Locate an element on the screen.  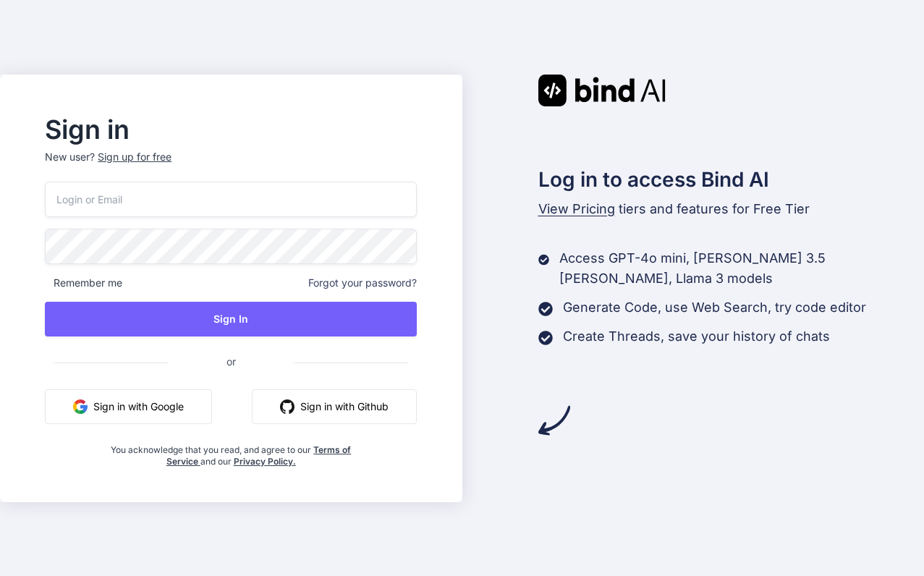
img: github is located at coordinates (287, 407).